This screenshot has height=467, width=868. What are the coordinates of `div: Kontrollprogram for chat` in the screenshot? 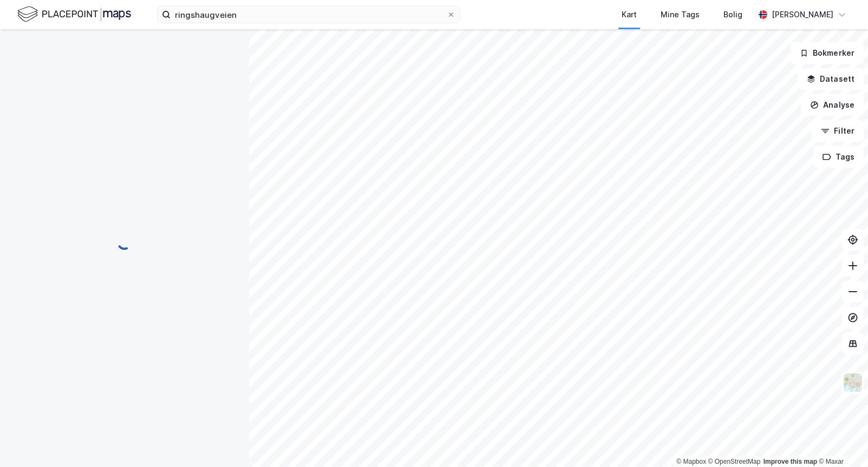 It's located at (841, 441).